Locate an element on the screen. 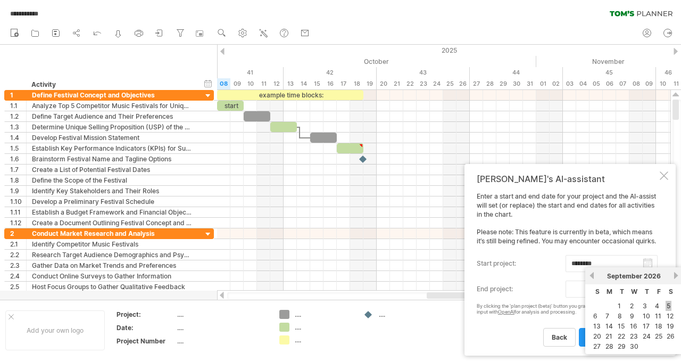 Image resolution: width=681 pixels, height=361 pixels. a: 18 is located at coordinates (658, 326).